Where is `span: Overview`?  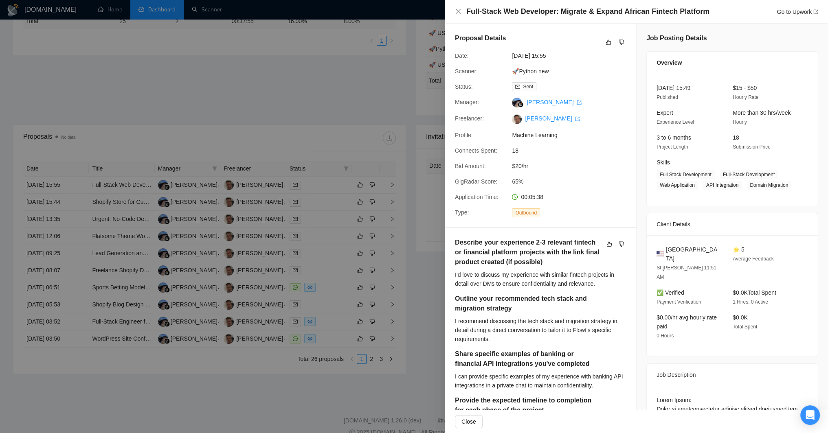 span: Overview is located at coordinates (669, 63).